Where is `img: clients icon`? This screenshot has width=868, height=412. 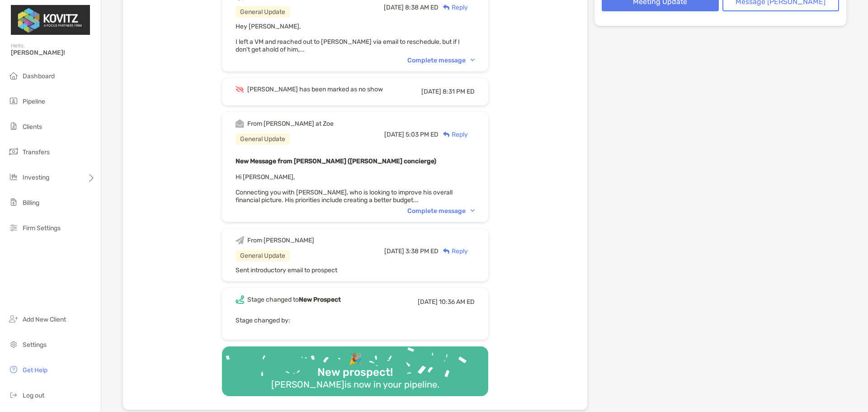
img: clients icon is located at coordinates (14, 126).